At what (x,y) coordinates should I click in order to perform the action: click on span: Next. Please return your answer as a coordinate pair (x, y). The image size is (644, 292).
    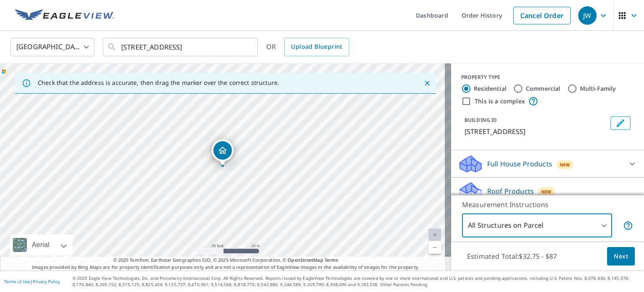
    Looking at the image, I should click on (621, 256).